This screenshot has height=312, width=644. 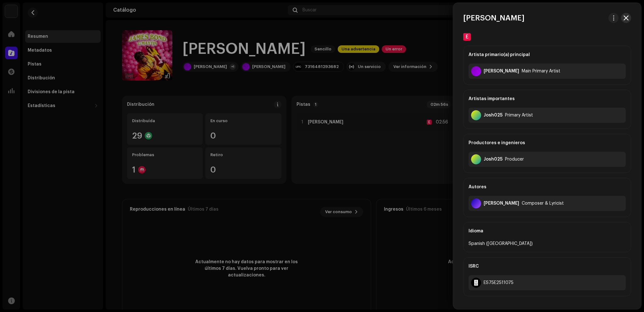 I want to click on div: Autores, so click(x=547, y=187).